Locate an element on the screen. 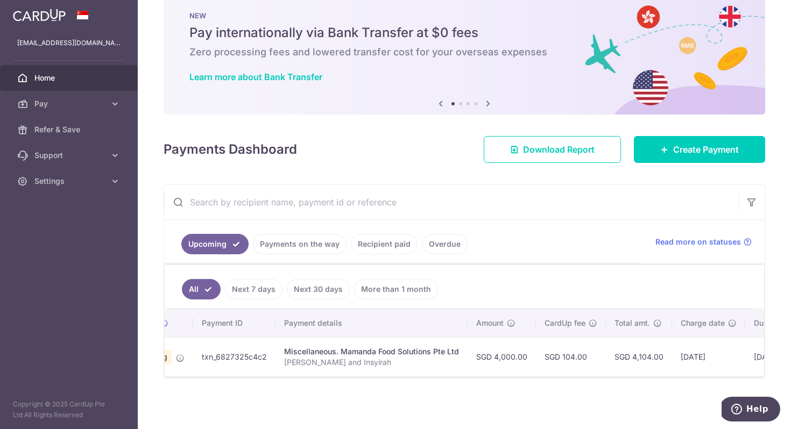 This screenshot has height=429, width=791. h6: Zero processing fees and lowered transfer cost for your overseas expenses is located at coordinates (464, 52).